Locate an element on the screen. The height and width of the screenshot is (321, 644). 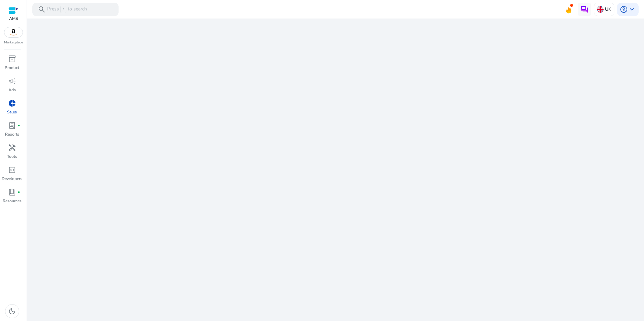
span: inventory_2 is located at coordinates (12, 59).